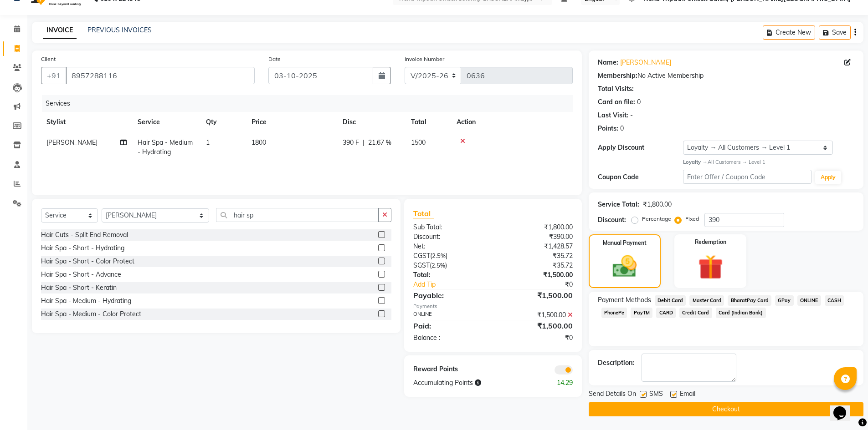 Image resolution: width=868 pixels, height=430 pixels. What do you see at coordinates (688, 395) in the screenshot?
I see `span: Email` at bounding box center [688, 395].